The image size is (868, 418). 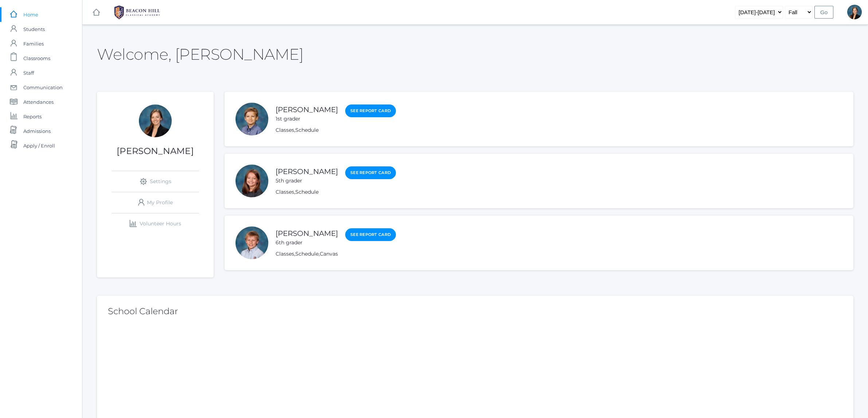 I want to click on a: My Profile, so click(x=155, y=203).